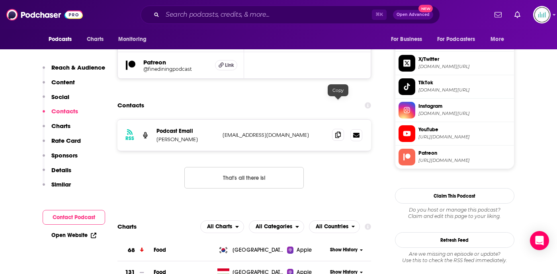 The width and height of the screenshot is (557, 274). What do you see at coordinates (229, 65) in the screenshot?
I see `span: Link` at bounding box center [229, 65].